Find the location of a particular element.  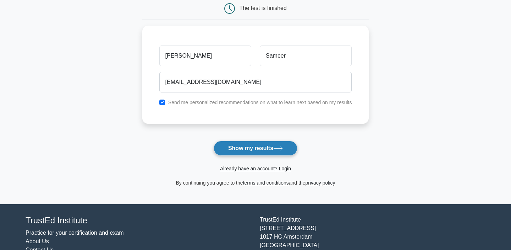

div: The test is finished is located at coordinates (263, 8).